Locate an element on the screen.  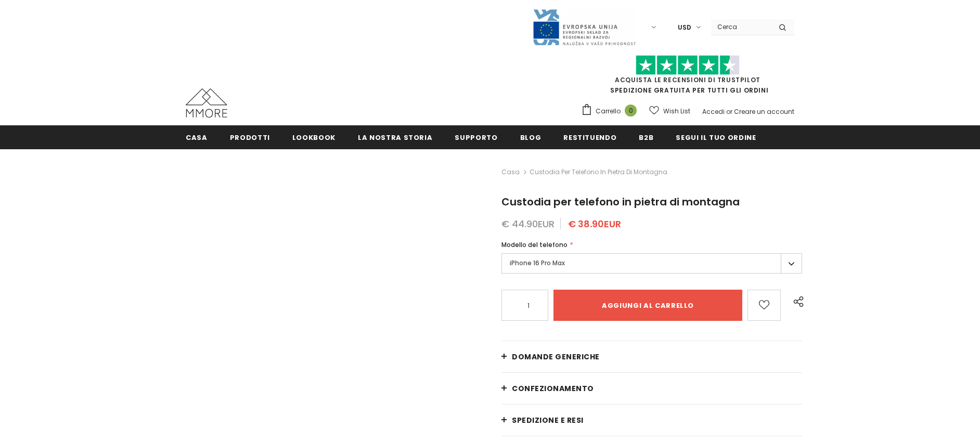
input: Search Site is located at coordinates (741, 27).